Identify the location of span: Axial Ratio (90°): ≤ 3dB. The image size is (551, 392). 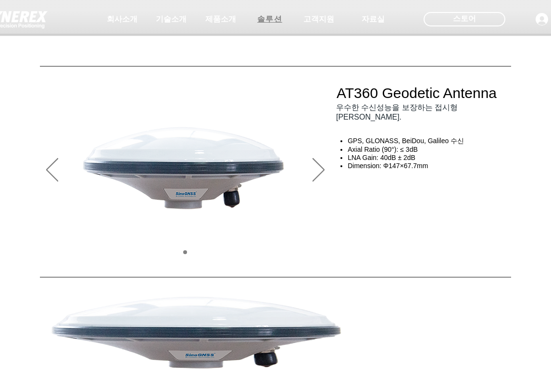
(383, 149).